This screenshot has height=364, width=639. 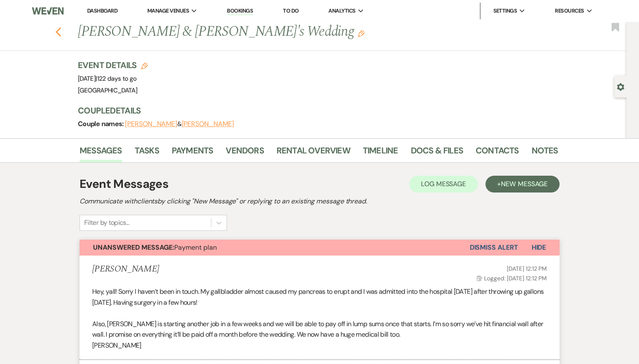 What do you see at coordinates (155, 247) in the screenshot?
I see `span: Payment plan` at bounding box center [155, 247].